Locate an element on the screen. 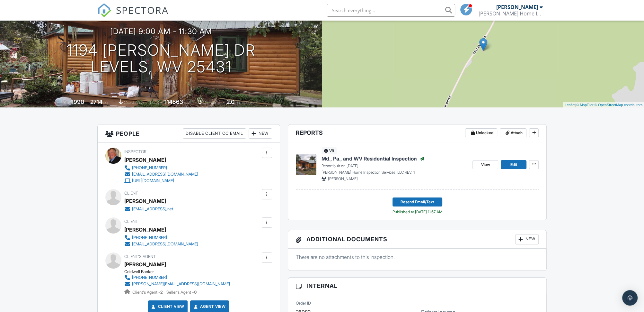 The width and height of the screenshot is (644, 312). label: Order ID is located at coordinates (303, 303).